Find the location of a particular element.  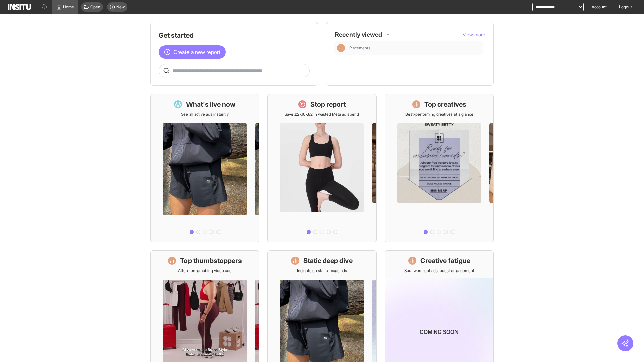

p: Save £27,167.82 in wasted Meta ad spend is located at coordinates (322, 115).